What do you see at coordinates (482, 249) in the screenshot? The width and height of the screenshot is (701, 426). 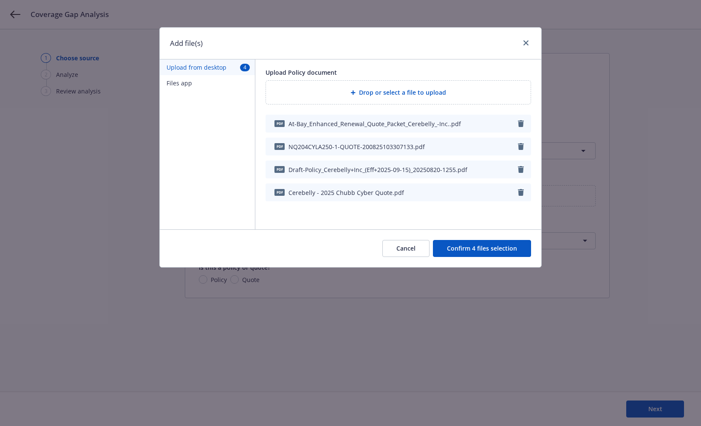 I see `button: Confirm 4 files selection` at bounding box center [482, 249].